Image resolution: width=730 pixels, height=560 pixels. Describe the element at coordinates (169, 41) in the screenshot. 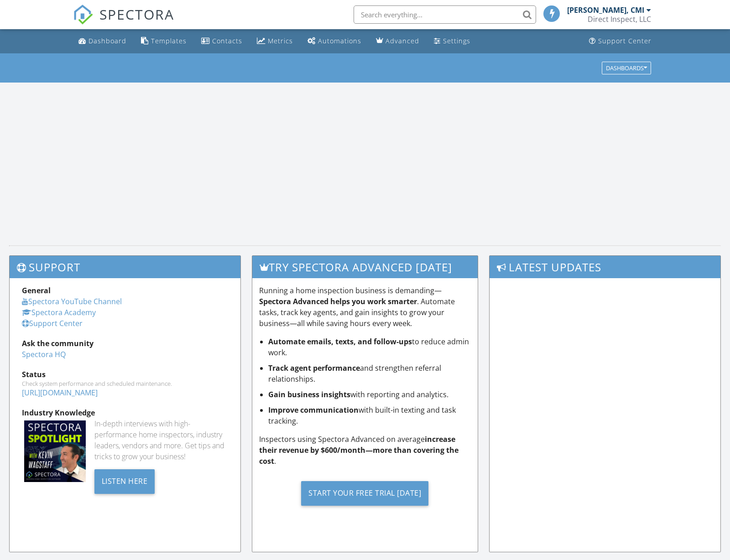

I see `div: Templates` at that location.